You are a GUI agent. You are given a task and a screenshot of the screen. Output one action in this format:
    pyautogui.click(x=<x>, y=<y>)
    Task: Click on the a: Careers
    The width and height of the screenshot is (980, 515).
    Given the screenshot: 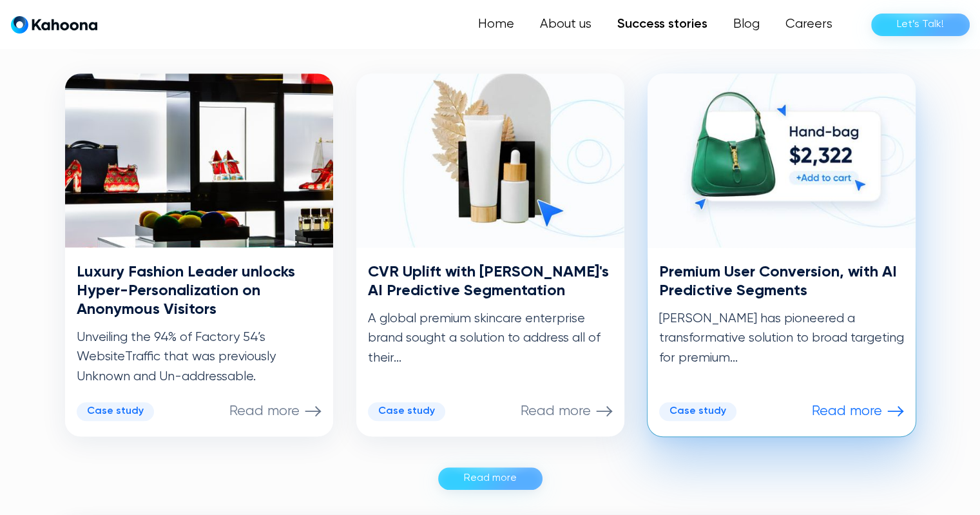 What is the action you would take?
    pyautogui.click(x=809, y=25)
    